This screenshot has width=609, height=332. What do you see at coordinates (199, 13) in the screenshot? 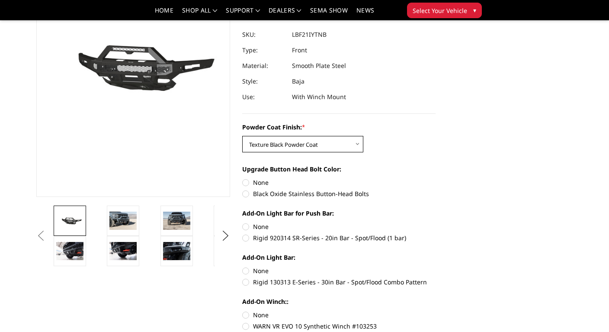
I see `a: shop all` at bounding box center [199, 13].